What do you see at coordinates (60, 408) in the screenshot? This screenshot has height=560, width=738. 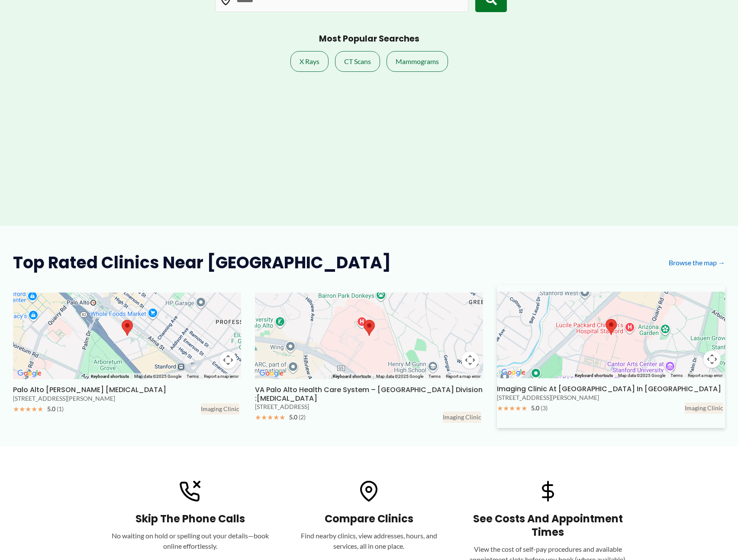 I see `span: (1)` at bounding box center [60, 408].